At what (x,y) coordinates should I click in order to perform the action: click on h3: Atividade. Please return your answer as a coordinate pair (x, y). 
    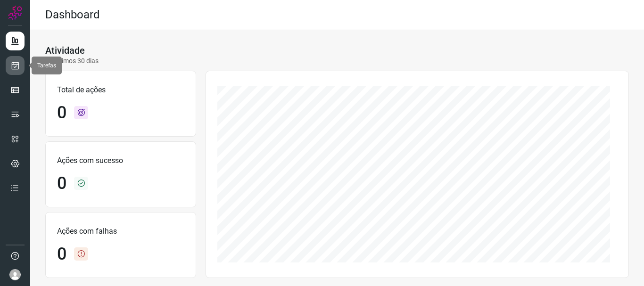
    Looking at the image, I should click on (66, 50).